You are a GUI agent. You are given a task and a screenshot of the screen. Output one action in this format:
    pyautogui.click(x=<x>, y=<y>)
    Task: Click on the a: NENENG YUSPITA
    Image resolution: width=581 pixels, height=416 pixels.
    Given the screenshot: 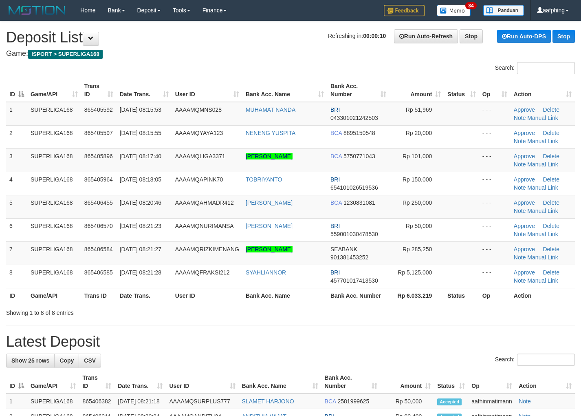 What is the action you would take?
    pyautogui.click(x=271, y=133)
    